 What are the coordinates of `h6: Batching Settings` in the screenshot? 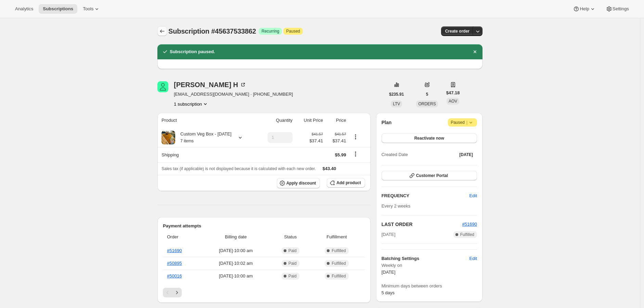 It's located at (425, 258).